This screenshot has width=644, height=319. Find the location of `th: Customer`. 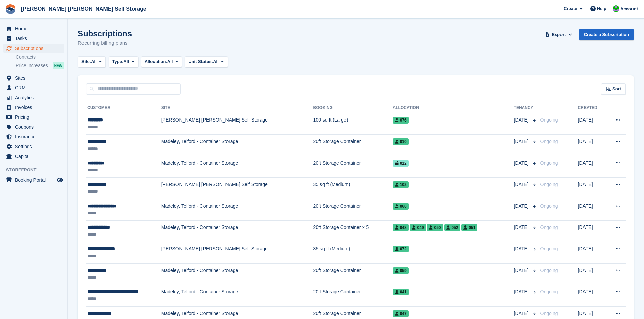

th: Customer is located at coordinates (123, 108).